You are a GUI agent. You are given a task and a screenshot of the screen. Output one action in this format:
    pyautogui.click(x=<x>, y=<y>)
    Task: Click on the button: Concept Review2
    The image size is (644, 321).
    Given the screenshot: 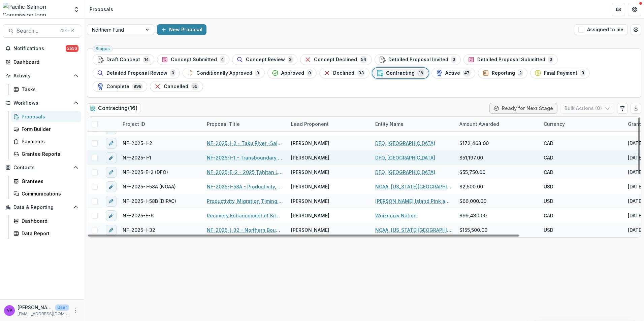 What is the action you would take?
    pyautogui.click(x=265, y=60)
    